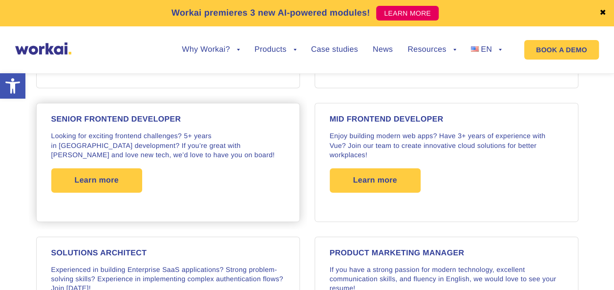  Describe the element at coordinates (382, 50) in the screenshot. I see `a: News` at that location.